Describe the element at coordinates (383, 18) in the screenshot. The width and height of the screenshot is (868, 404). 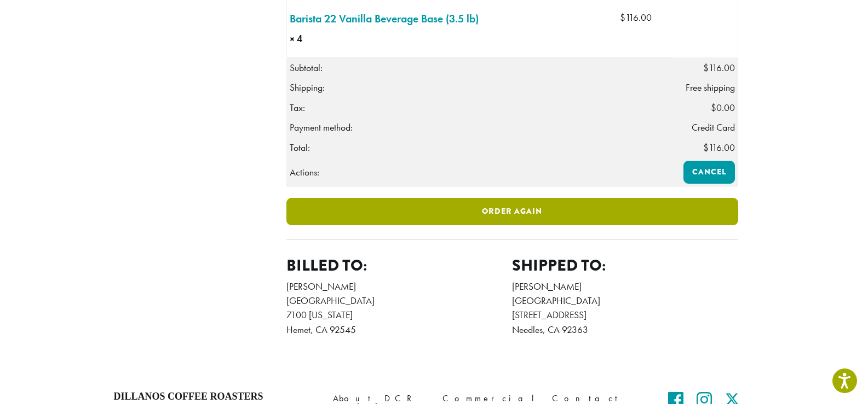
I see `a: Barista 22 Vanilla Beverage Base (3.5 lb)` at that location.